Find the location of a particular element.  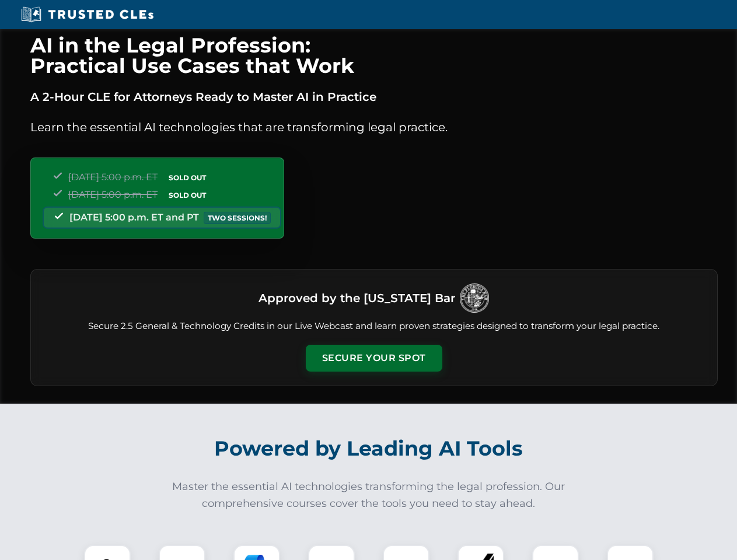

img: Logo is located at coordinates (474, 298).